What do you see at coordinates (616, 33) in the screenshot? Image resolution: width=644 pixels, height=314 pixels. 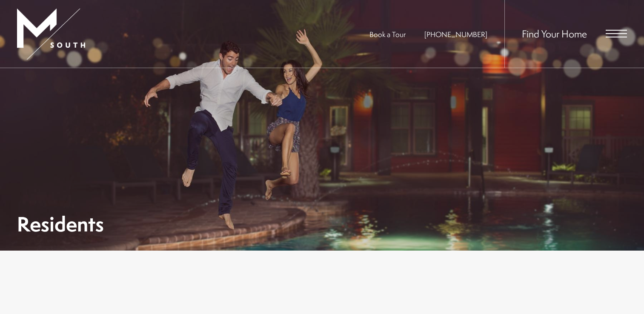 I see `button: Open Menu` at bounding box center [616, 33].